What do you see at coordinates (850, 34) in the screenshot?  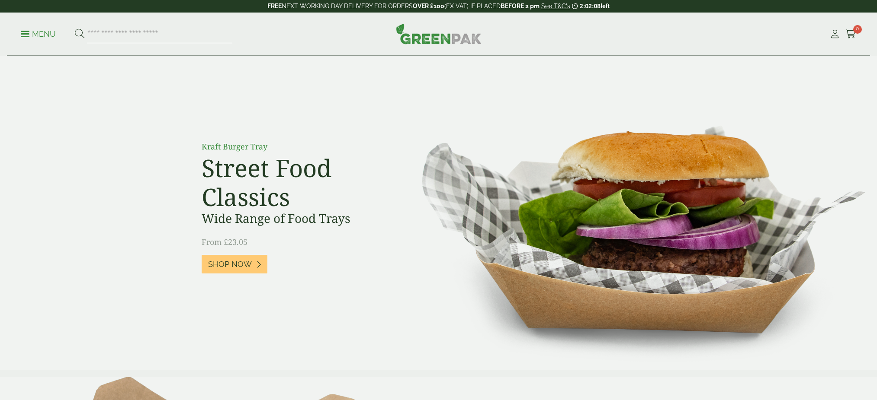 I see `a: 0` at bounding box center [850, 34].